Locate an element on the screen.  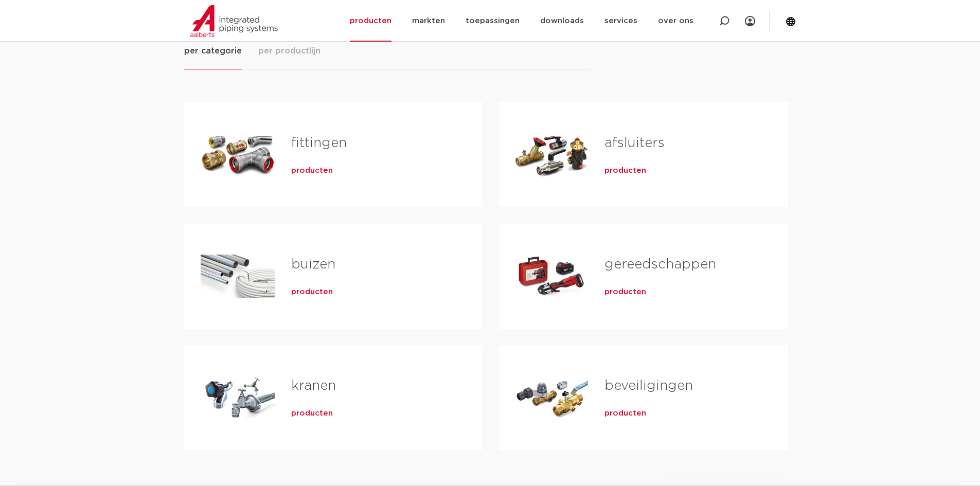
a: buizen is located at coordinates (313, 264).